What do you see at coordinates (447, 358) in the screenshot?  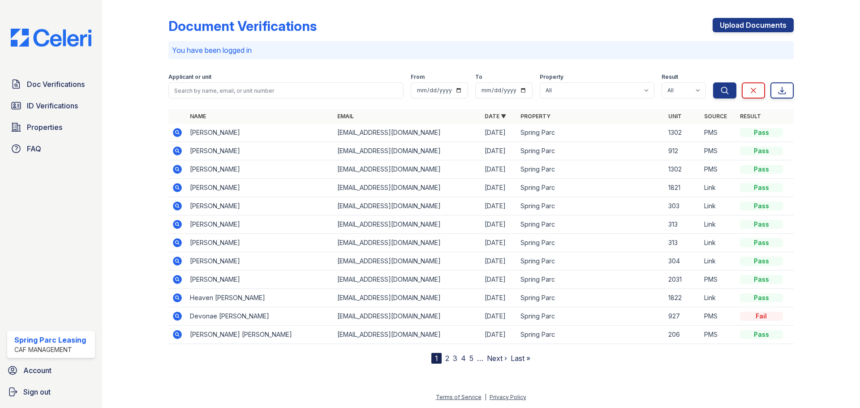 I see `a: 2` at bounding box center [447, 358].